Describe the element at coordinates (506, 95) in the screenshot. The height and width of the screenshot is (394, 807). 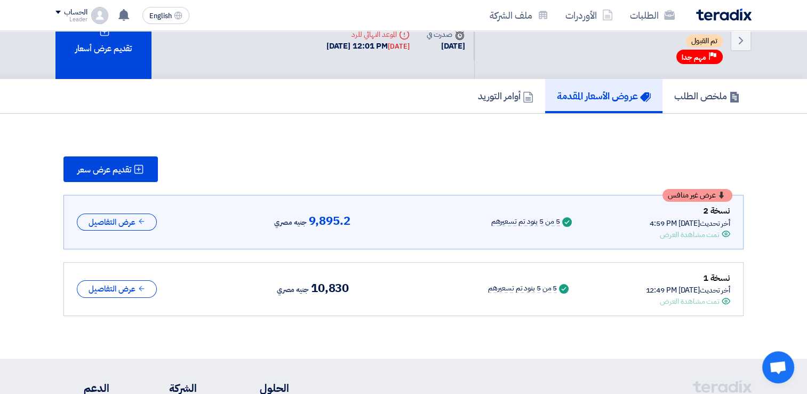
I see `h5: أوامر التوريد` at that location.